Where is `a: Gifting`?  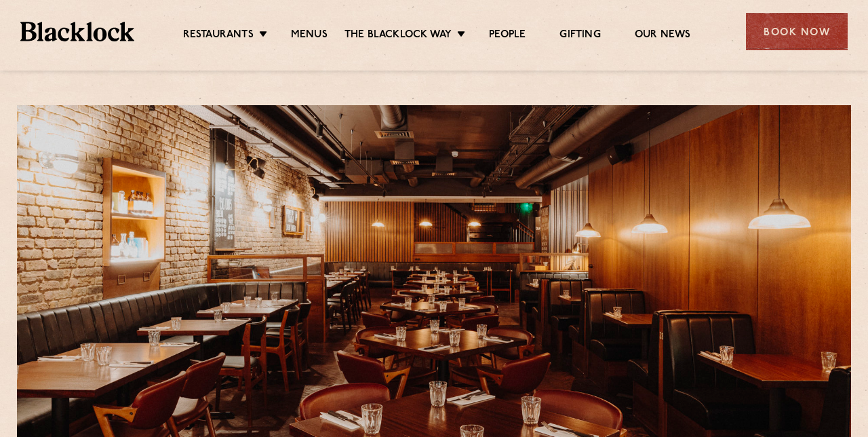 a: Gifting is located at coordinates (580, 35).